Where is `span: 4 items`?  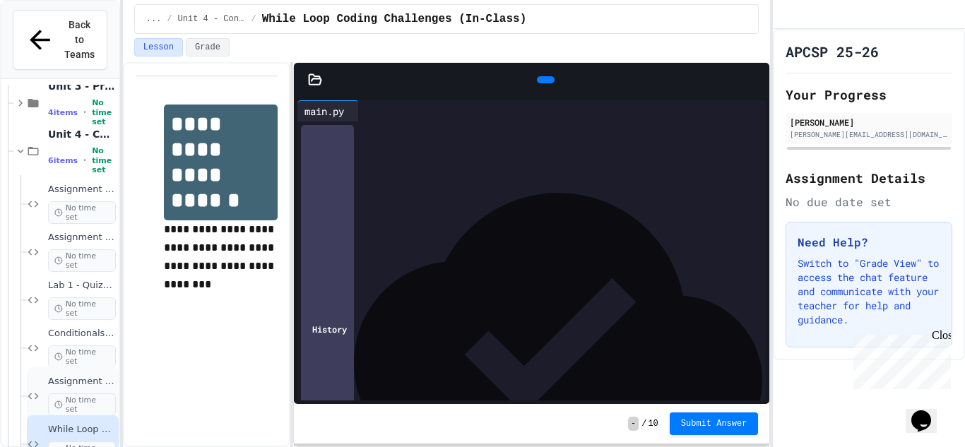
span: 4 items is located at coordinates (63, 112).